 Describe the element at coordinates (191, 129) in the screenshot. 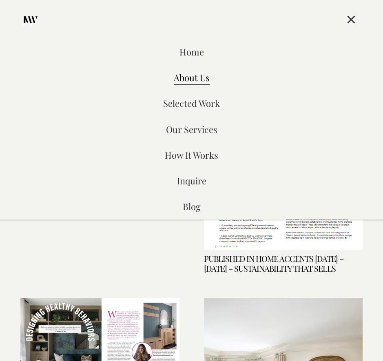

I see `a: Our Services` at that location.